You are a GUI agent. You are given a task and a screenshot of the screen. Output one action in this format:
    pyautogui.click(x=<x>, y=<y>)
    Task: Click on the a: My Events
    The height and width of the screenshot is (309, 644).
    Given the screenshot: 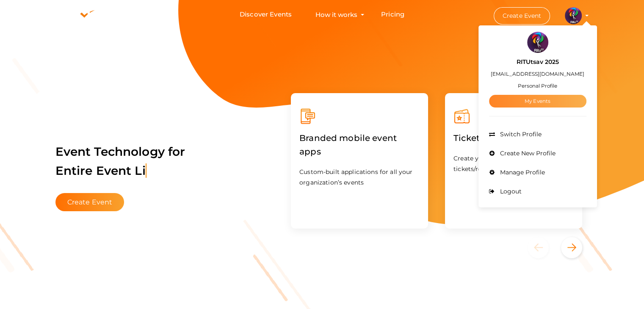 What is the action you would take?
    pyautogui.click(x=538, y=101)
    